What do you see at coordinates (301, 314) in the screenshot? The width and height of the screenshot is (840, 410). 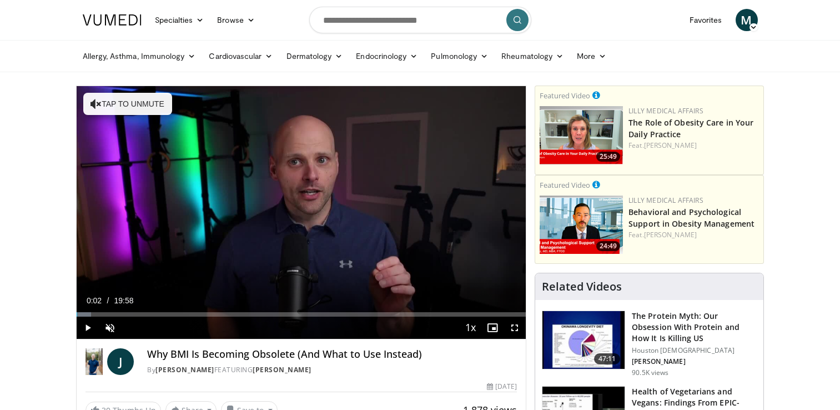 I see `div: Progress Bar` at bounding box center [301, 314].